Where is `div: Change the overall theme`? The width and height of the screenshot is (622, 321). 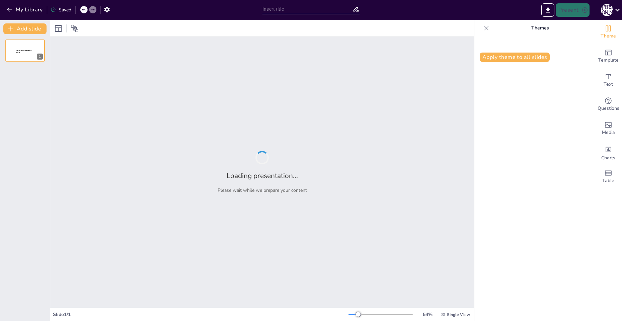
div: Change the overall theme is located at coordinates (608, 32).